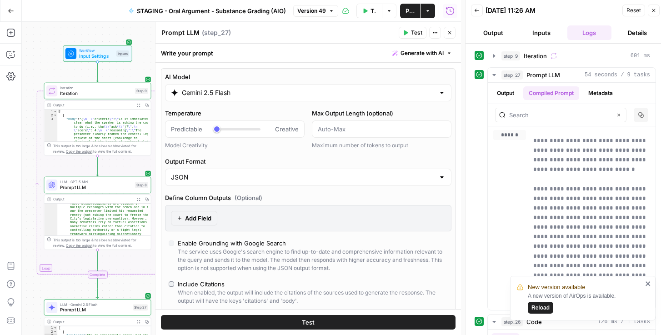 The image size is (661, 335). I want to click on span: Toggle code folding, rows 2 through 4, so click(55, 115).